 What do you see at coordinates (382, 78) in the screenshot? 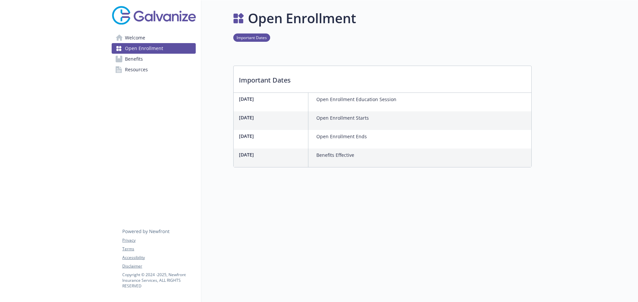
I see `p: Important Dates` at bounding box center [382, 78].